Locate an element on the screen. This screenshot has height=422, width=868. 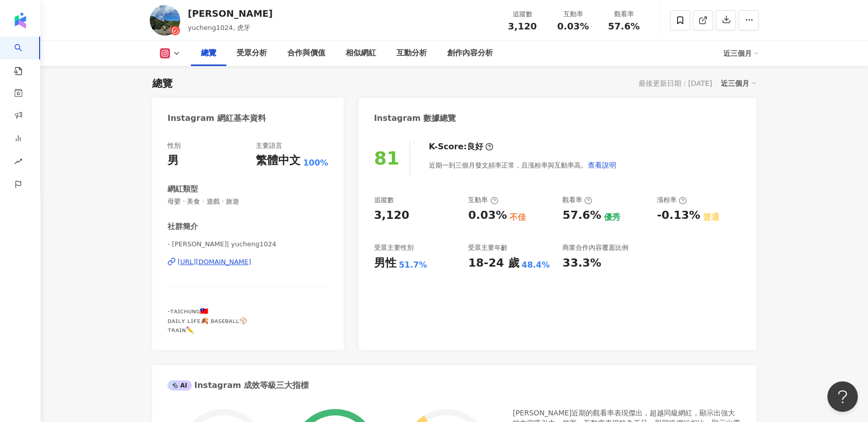
div: 良好 is located at coordinates (475, 147).